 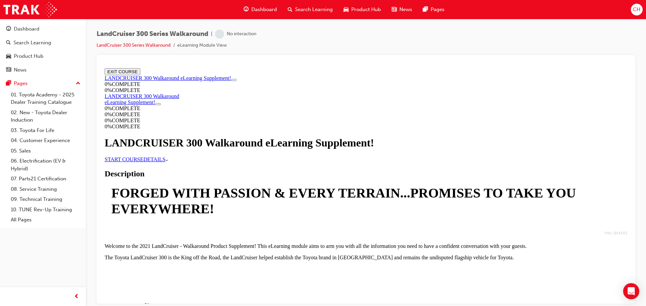 What do you see at coordinates (264, 9) in the screenshot?
I see `span: Dashboard` at bounding box center [264, 9].